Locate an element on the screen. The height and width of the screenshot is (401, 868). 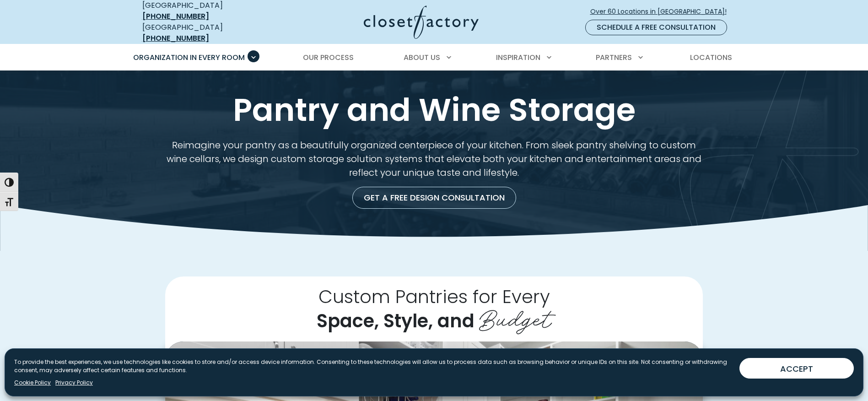
span: Partners is located at coordinates (613, 57).